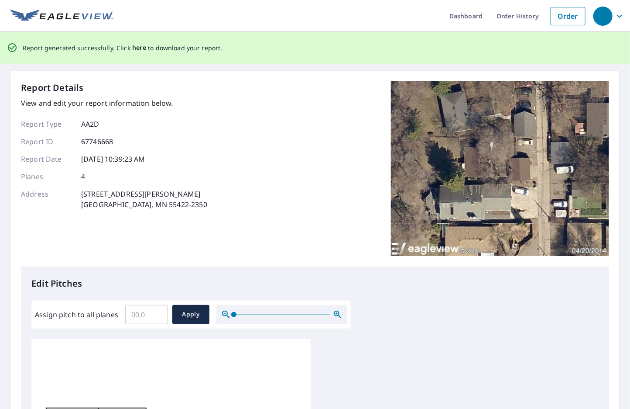  Describe the element at coordinates (139, 48) in the screenshot. I see `span: here` at that location.